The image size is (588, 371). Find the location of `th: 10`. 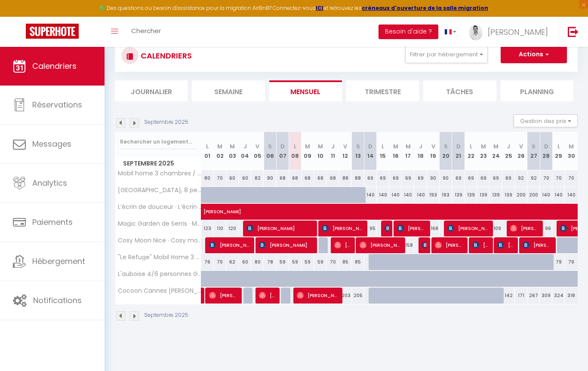

th: 10 is located at coordinates (320, 151).